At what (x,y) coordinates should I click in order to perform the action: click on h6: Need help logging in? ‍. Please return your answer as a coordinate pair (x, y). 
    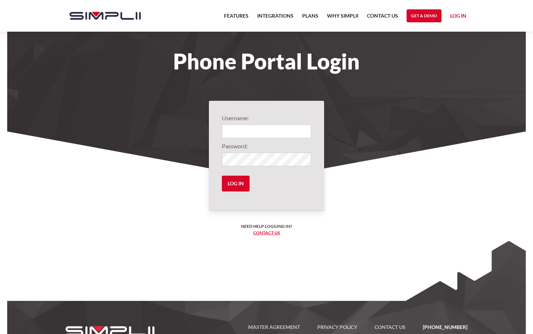
    Looking at the image, I should click on (267, 230).